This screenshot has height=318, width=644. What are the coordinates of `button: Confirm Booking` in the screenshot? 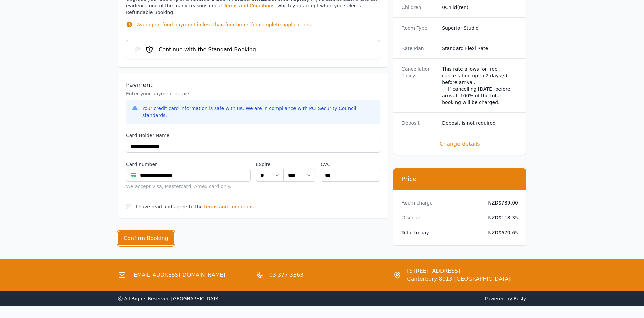 It's located at (146, 238).